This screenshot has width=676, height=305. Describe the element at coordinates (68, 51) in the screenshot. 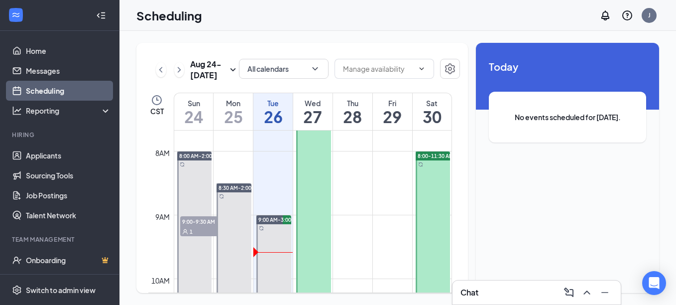

I see `a: Home` at that location.